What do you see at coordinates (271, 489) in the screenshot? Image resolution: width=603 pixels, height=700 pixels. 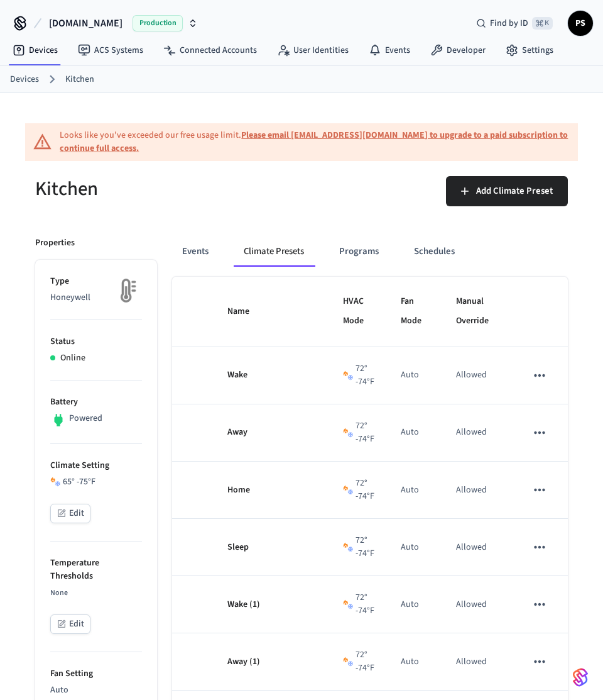 I see `p: Home` at bounding box center [271, 489].